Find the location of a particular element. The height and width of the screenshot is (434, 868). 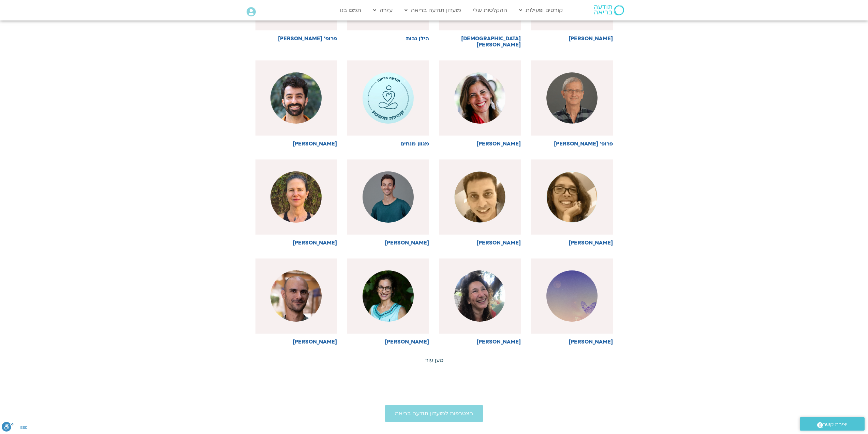

img: %D7%9E%D7%99%D7%A8%D7%94-%D7%A8%D7%92%D7%91-%D7%A2%D7%9E%D7%95%D7%93-%D7%9E%D7%A8%D7%A6%D7%94.png is located at coordinates (480, 296).